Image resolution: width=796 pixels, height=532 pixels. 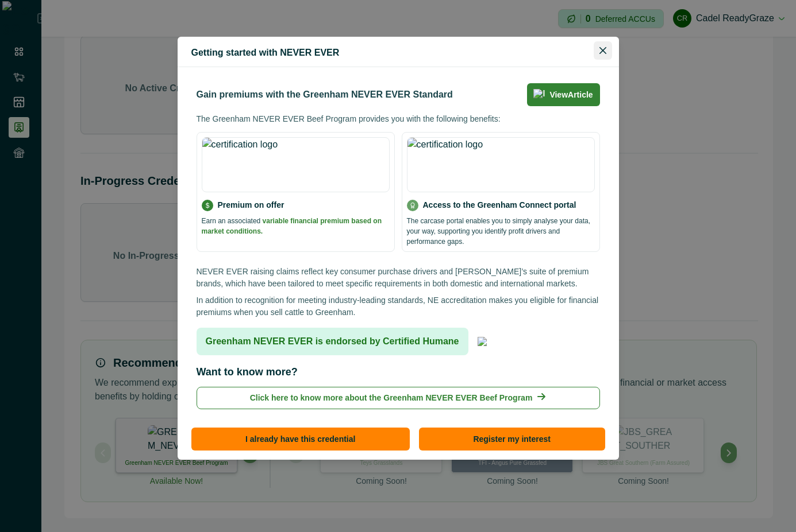 I want to click on p: Premium on offer, so click(x=251, y=205).